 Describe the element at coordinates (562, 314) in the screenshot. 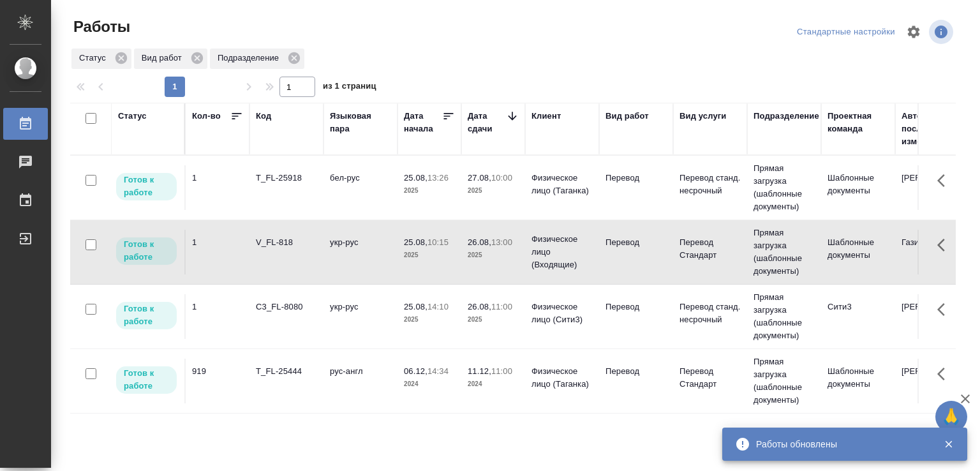

I see `p: Физическое лицо (Сити3)` at that location.